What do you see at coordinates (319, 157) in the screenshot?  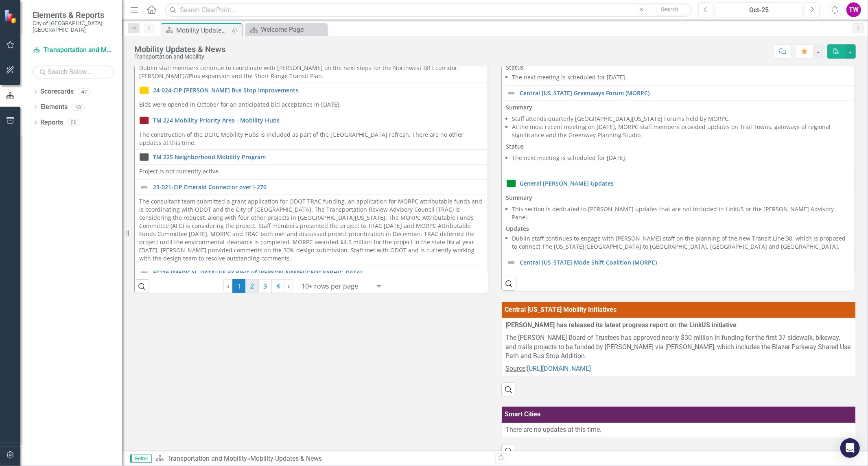 I see `a: TM 225 Neighborhood Mobility Program` at bounding box center [319, 157].